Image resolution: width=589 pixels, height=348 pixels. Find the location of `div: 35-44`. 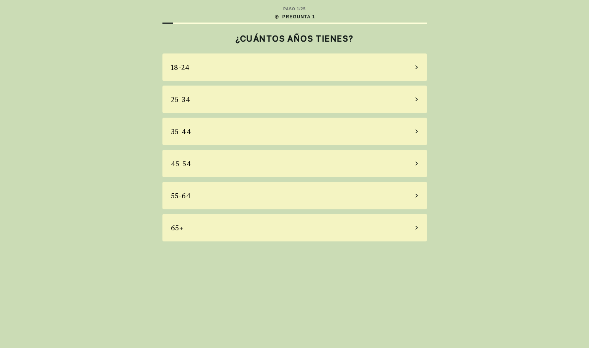

div: 35-44 is located at coordinates (181, 131).